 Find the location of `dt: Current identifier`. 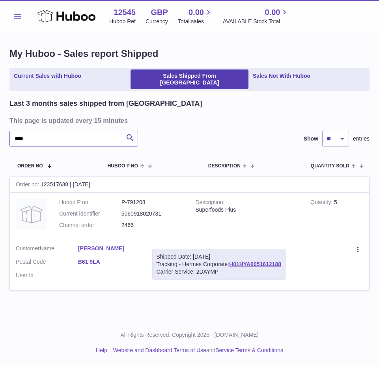

dt: Current identifier is located at coordinates (90, 213).